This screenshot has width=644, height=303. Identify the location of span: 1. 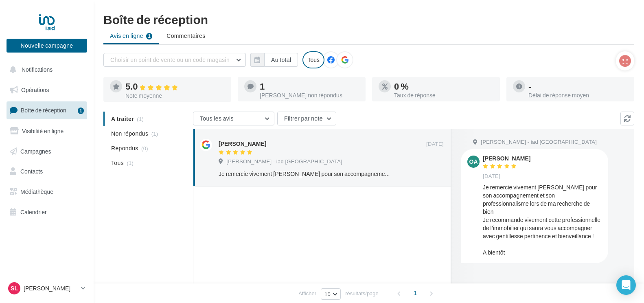
(415, 293).